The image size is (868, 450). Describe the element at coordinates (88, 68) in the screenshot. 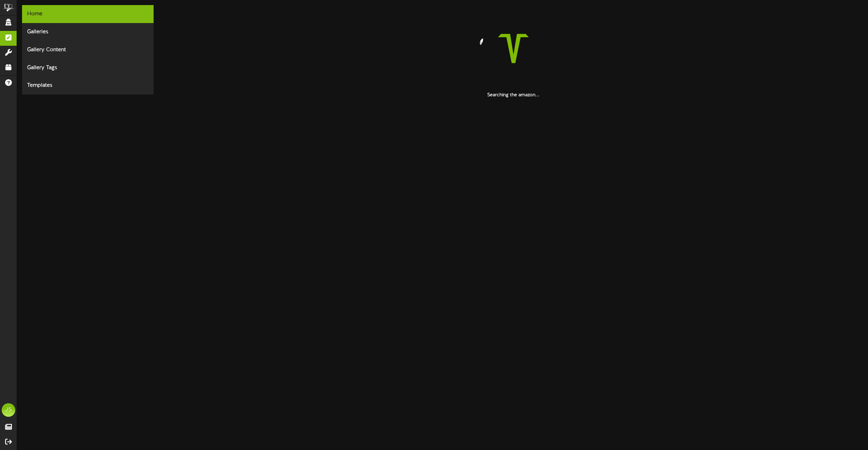

I see `div: Gallery Tags` at that location.